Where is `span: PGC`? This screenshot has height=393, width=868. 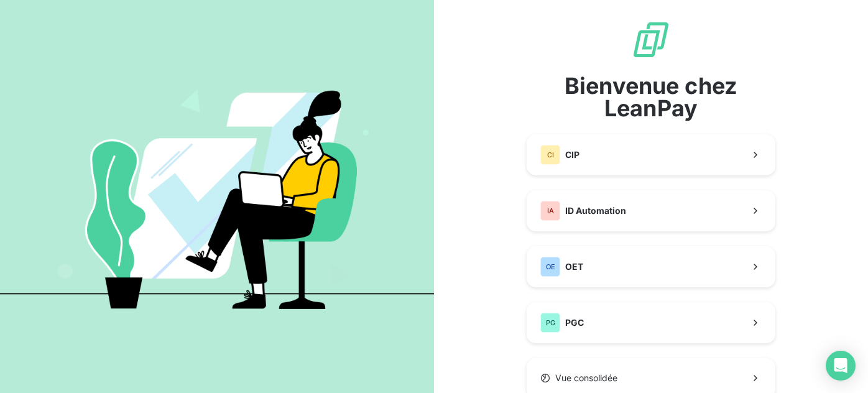
span: PGC is located at coordinates (575, 323).